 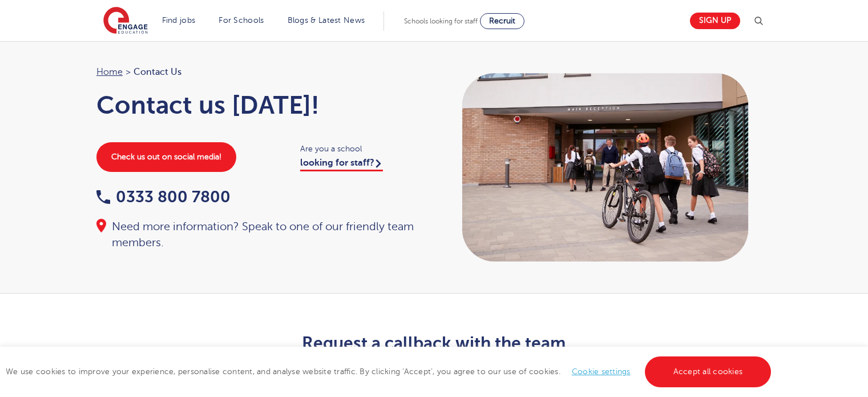 What do you see at coordinates (259, 72) in the screenshot?
I see `nav: breadcrumb` at bounding box center [259, 72].